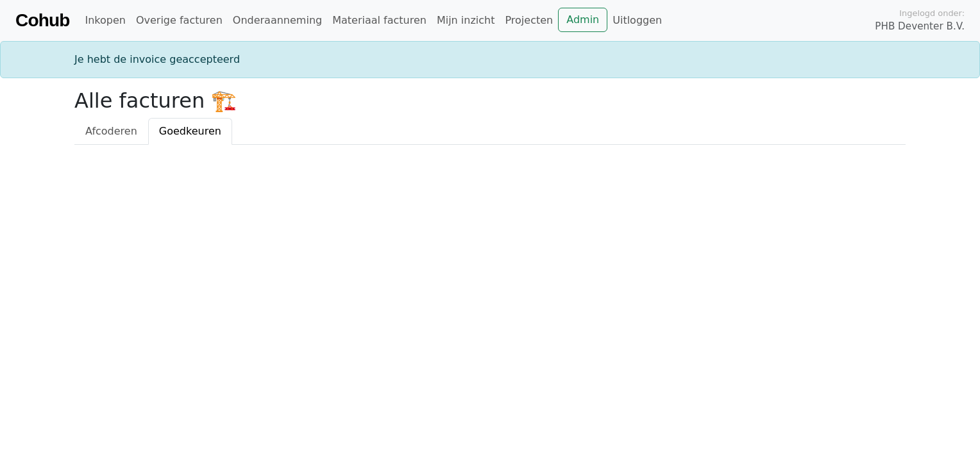 This screenshot has width=980, height=473. What do you see at coordinates (190, 130) in the screenshot?
I see `span: Goedkeuren` at bounding box center [190, 130].